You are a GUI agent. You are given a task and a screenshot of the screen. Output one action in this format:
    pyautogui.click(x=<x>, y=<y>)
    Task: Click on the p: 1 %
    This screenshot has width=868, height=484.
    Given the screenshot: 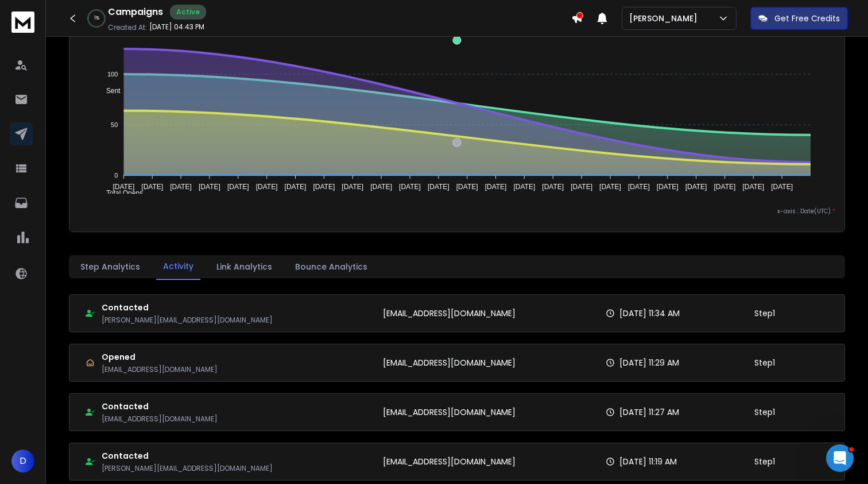 What is the action you would take?
    pyautogui.click(x=97, y=18)
    